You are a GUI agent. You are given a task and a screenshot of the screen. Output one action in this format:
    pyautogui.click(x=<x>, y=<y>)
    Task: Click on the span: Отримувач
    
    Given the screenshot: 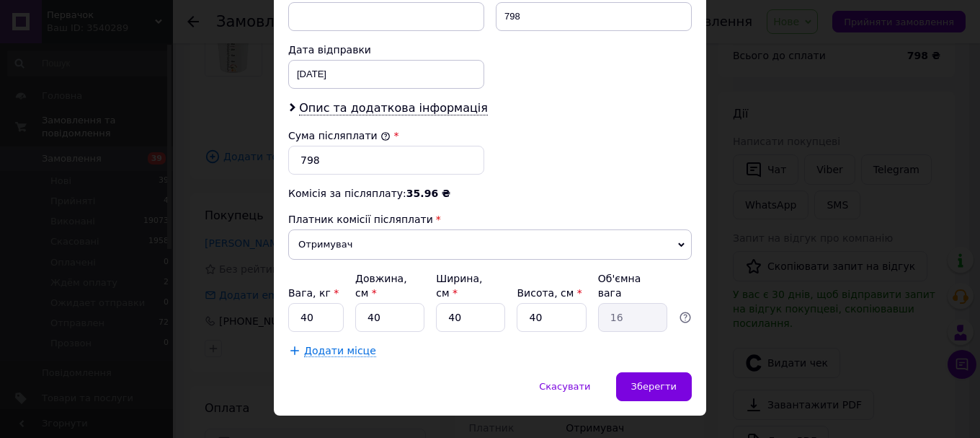 What is the action you would take?
    pyautogui.click(x=490, y=244)
    